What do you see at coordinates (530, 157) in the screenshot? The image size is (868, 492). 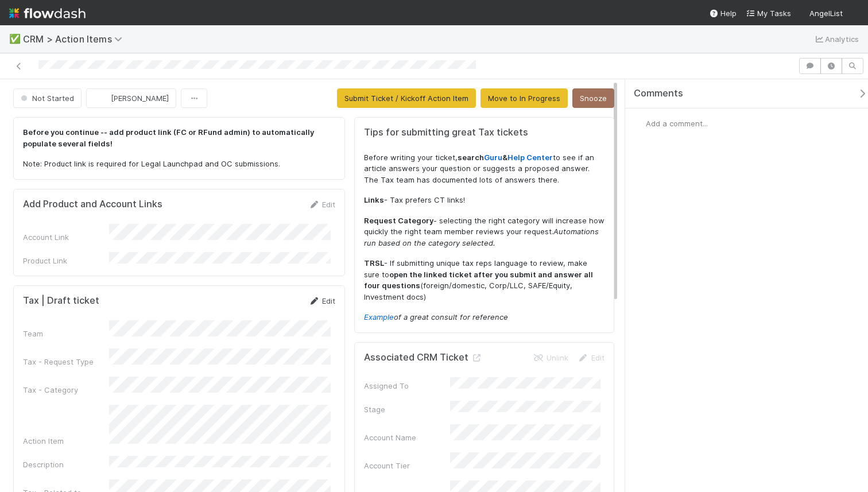 I see `a: Help Center` at bounding box center [530, 157].